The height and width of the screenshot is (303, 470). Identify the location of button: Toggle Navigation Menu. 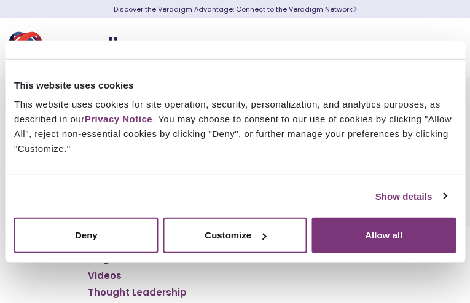
(442, 48).